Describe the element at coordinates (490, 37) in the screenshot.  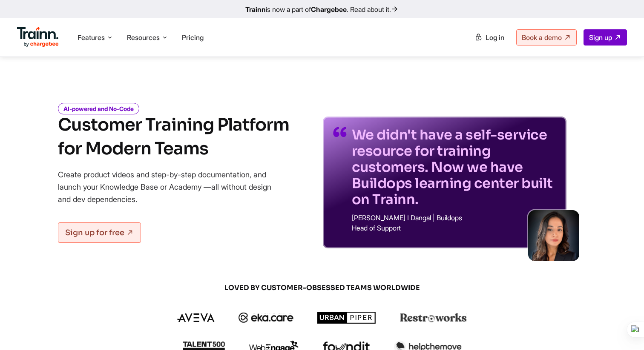
I see `a: Log in` at that location.